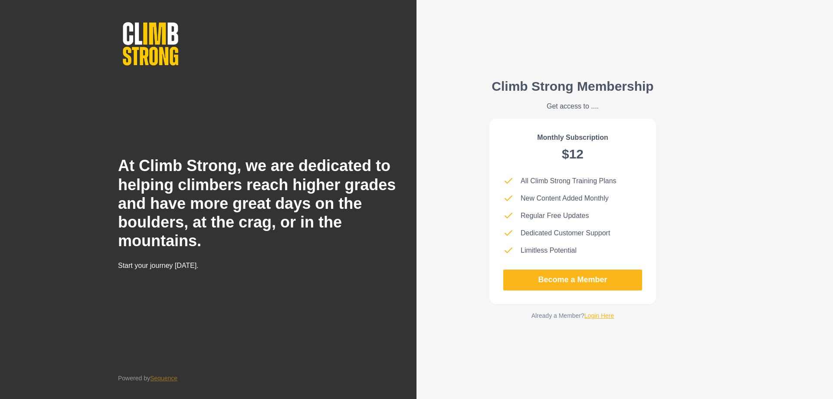 This screenshot has height=399, width=833. I want to click on a: Sequence, so click(164, 378).